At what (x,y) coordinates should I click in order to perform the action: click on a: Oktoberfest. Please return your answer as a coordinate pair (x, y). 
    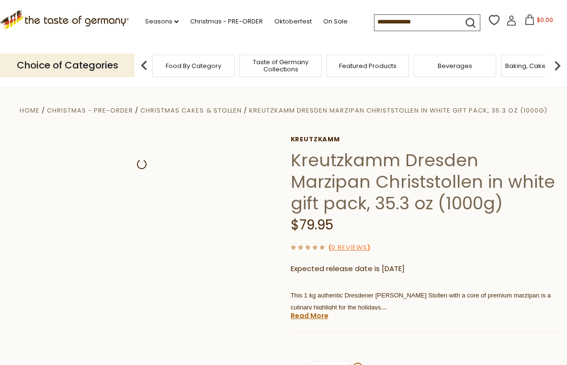
    Looking at the image, I should click on (293, 22).